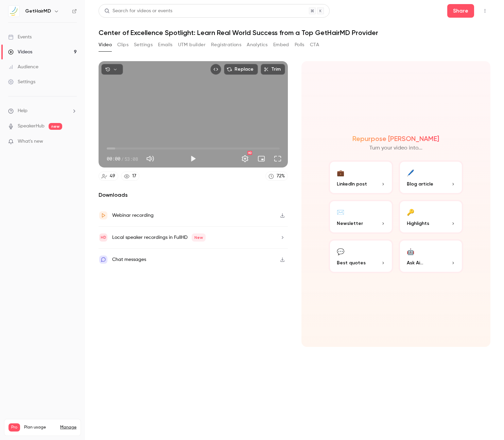 The width and height of the screenshot is (504, 440). Describe the element at coordinates (278, 159) in the screenshot. I see `div: Full screen` at that location.